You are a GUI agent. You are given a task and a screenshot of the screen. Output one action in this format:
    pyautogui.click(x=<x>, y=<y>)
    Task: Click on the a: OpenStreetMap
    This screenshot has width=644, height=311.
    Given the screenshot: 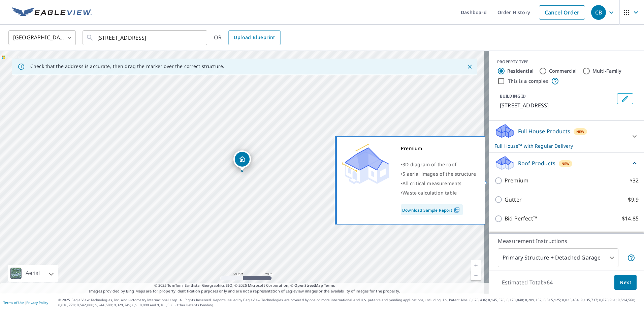 What is the action you would take?
    pyautogui.click(x=309, y=285)
    